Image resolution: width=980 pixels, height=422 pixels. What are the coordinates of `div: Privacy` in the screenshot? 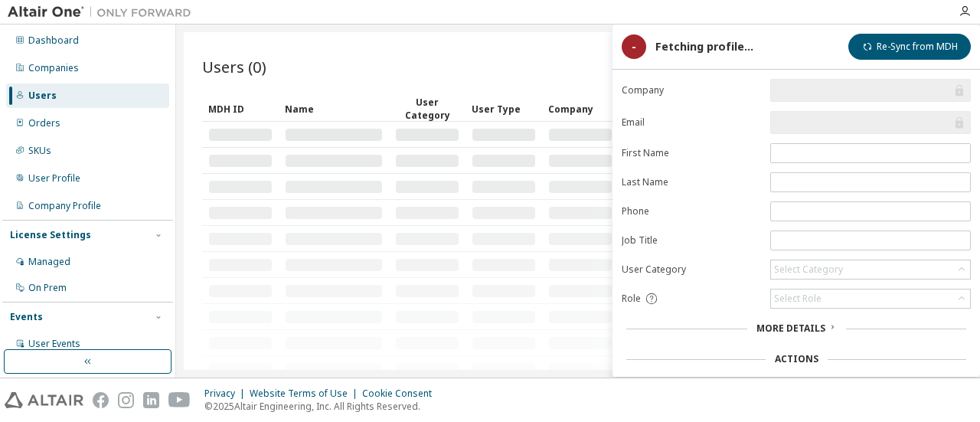 It's located at (227, 394).